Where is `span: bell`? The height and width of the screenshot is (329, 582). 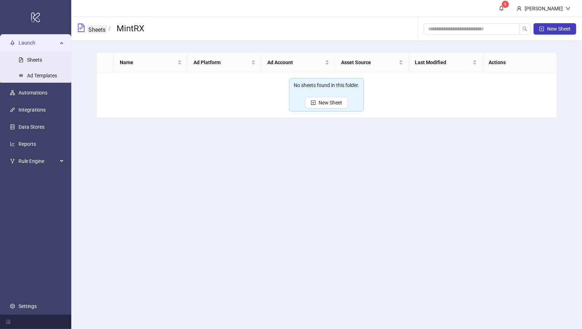 span: bell is located at coordinates (501, 8).